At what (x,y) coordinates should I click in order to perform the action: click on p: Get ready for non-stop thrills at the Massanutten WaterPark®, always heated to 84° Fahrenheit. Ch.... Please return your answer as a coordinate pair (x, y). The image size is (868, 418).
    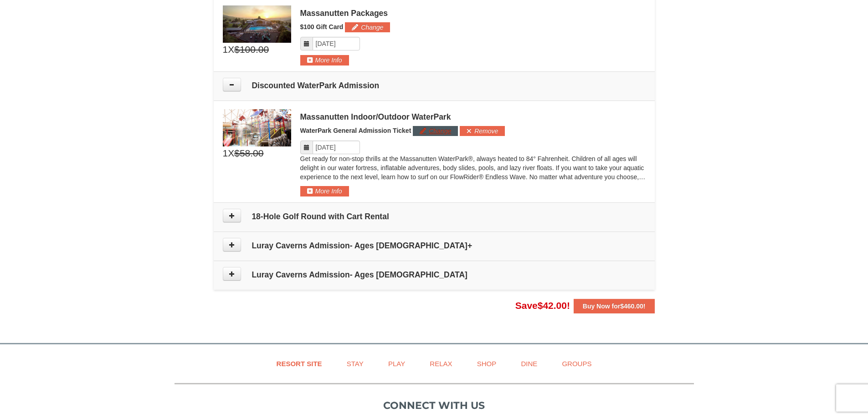
    Looking at the image, I should click on (473, 168).